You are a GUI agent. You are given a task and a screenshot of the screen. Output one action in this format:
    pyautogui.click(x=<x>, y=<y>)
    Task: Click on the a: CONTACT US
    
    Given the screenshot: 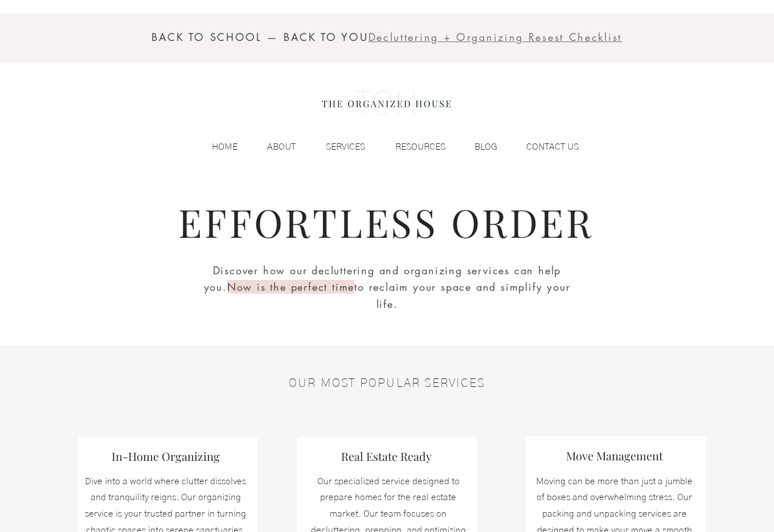 What is the action you would take?
    pyautogui.click(x=543, y=147)
    